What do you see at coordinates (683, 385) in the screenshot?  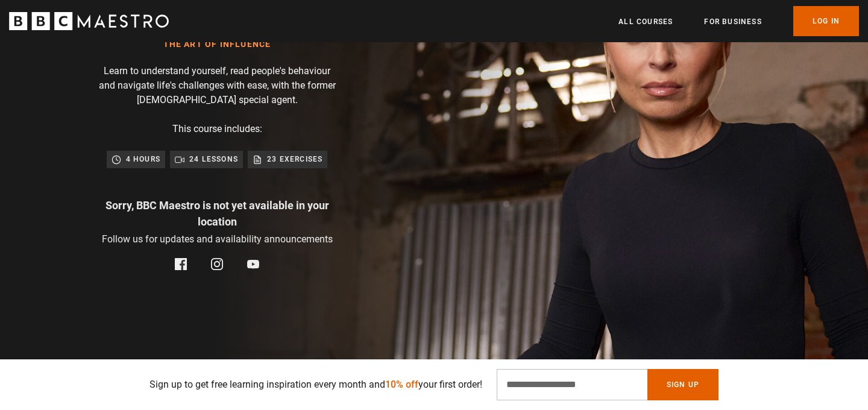 I see `button: Sign Up` at bounding box center [683, 385].